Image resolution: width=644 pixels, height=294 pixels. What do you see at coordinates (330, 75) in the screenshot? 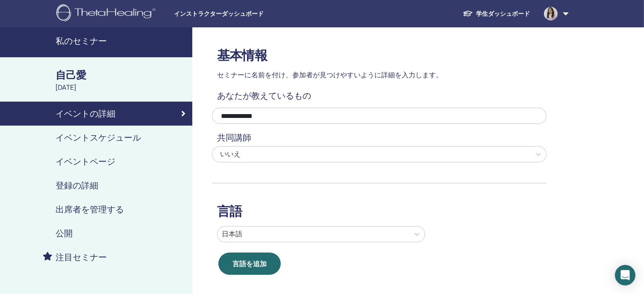
I see `font: セミナーに名前を付け、参加者が見つけやすいように詳細を入力します。` at bounding box center [330, 75].